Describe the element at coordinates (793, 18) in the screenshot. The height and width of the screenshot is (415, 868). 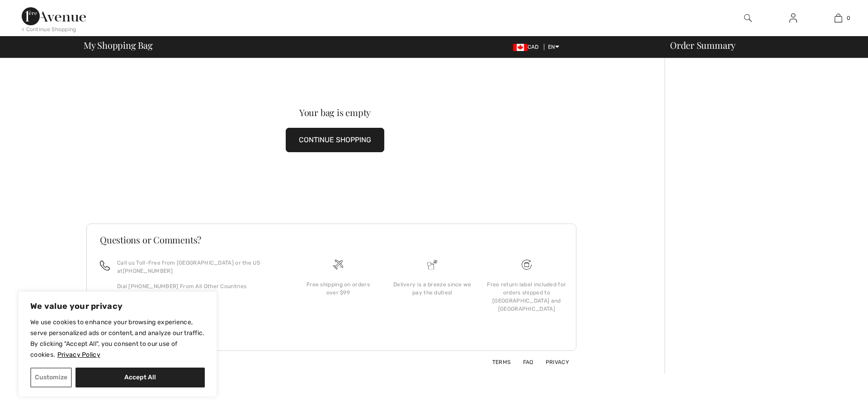
I see `img: My Info` at that location.